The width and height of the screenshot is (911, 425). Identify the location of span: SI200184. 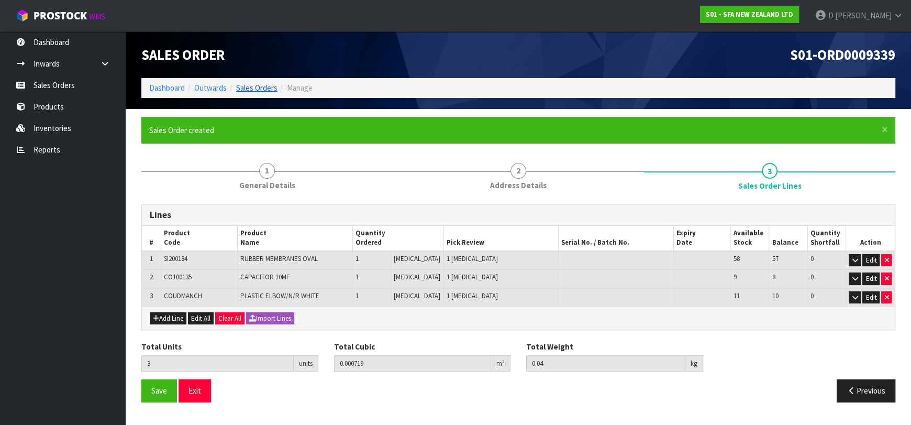
(175, 258).